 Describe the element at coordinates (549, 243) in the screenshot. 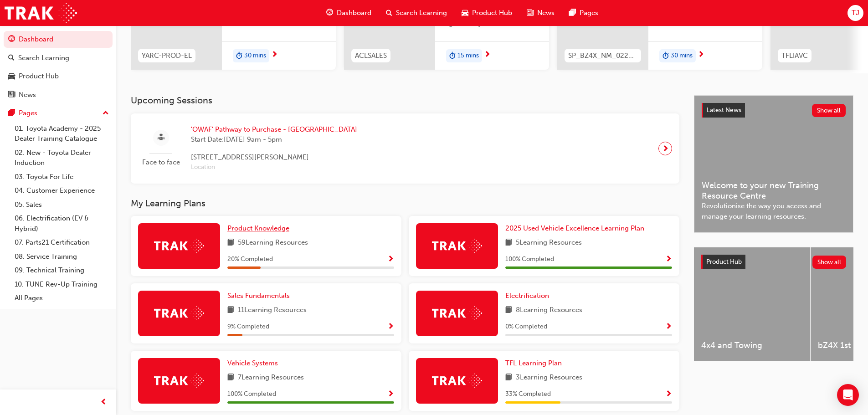

I see `span: 5 Learning Resources` at that location.